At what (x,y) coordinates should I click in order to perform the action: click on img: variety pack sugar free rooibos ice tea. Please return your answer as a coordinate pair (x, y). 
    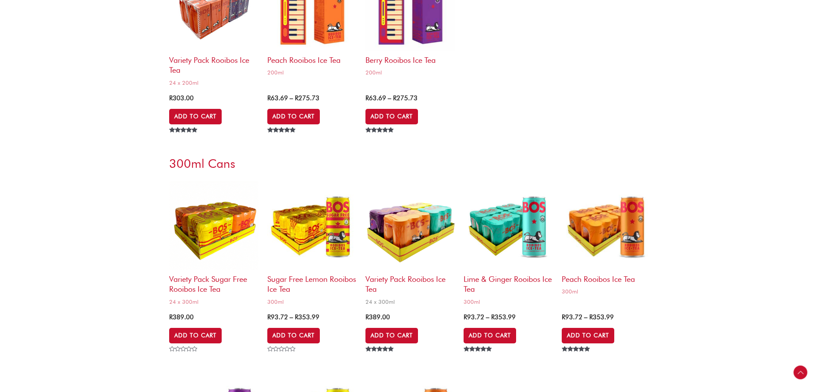
    Looking at the image, I should click on (214, 225).